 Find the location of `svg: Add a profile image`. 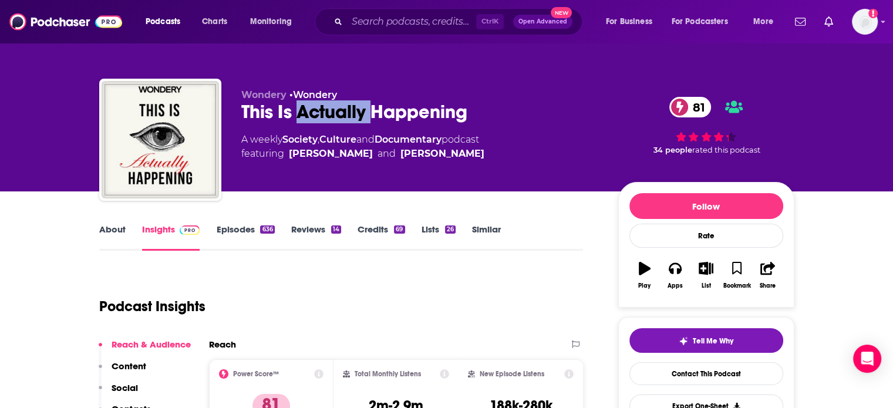

svg: Add a profile image is located at coordinates (873, 14).